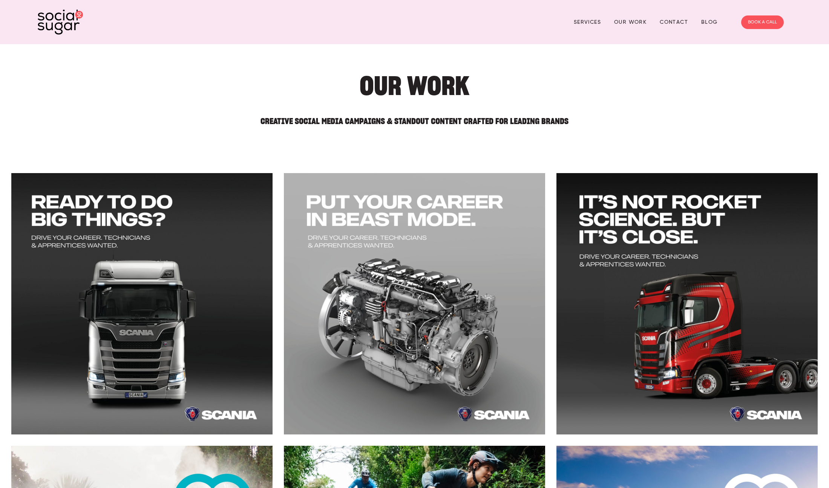 This screenshot has height=488, width=829. Describe the element at coordinates (673, 22) in the screenshot. I see `a: Contact` at that location.